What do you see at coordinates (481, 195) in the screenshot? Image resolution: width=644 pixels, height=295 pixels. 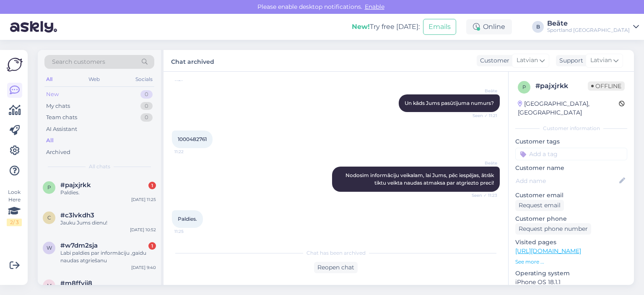 I see `span: Seen ✓ 11:23` at bounding box center [481, 195].